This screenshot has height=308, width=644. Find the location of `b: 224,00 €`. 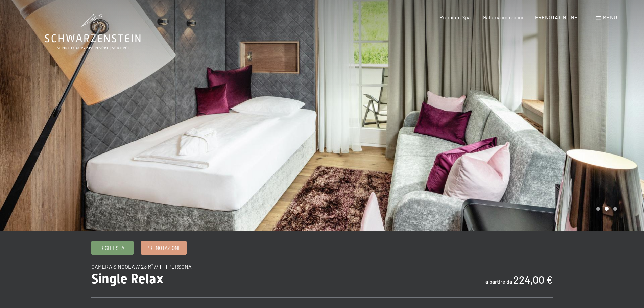

b: 224,00 € is located at coordinates (533, 280).